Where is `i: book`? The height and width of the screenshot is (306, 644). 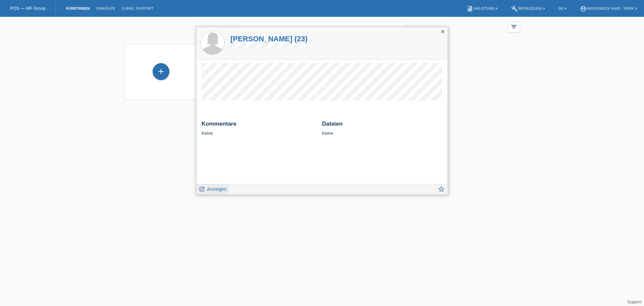 i: book is located at coordinates (470, 9).